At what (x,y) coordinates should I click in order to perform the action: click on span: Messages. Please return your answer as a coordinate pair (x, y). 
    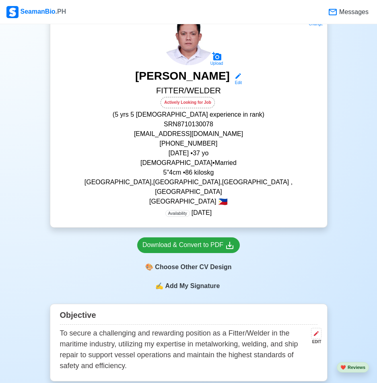
    Looking at the image, I should click on (353, 12).